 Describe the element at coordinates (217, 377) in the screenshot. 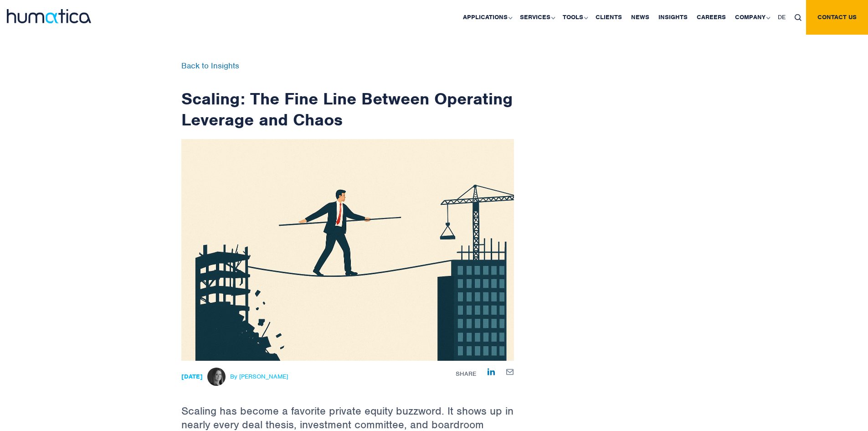

I see `img: Michael Hillington` at that location.